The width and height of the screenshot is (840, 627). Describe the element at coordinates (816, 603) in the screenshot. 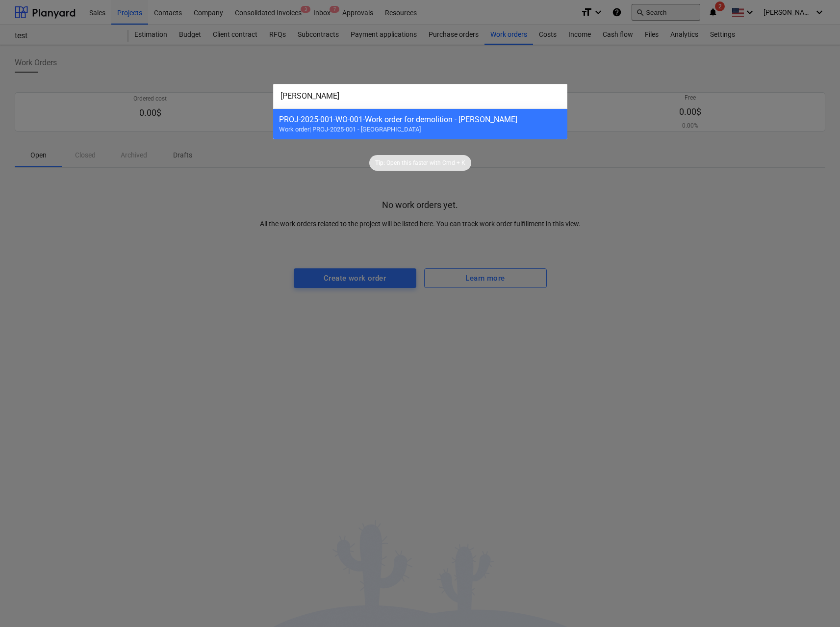

I see `div: Chat Widget` at that location.